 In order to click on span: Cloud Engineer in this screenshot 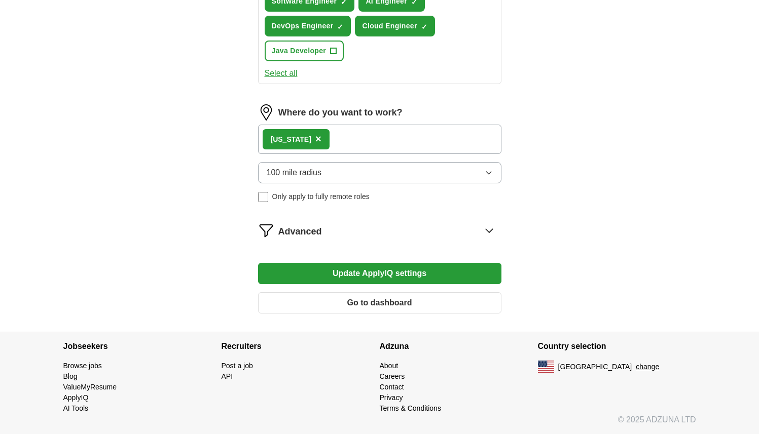, I will do `click(389, 26)`.